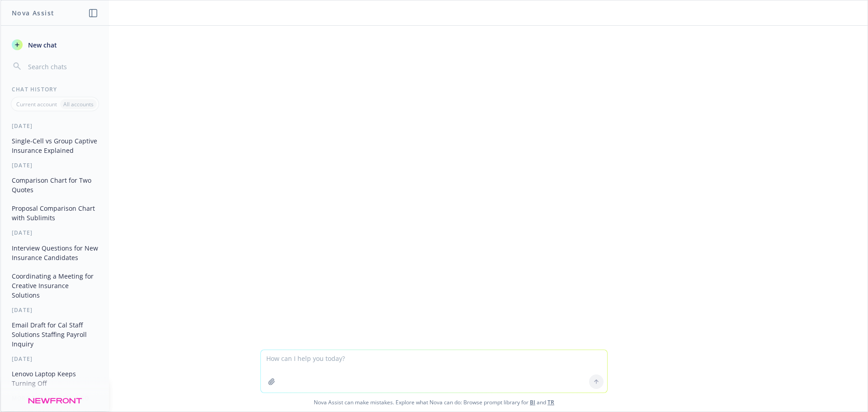 This screenshot has width=868, height=412. Describe the element at coordinates (62, 67) in the screenshot. I see `input: Search chats` at that location.